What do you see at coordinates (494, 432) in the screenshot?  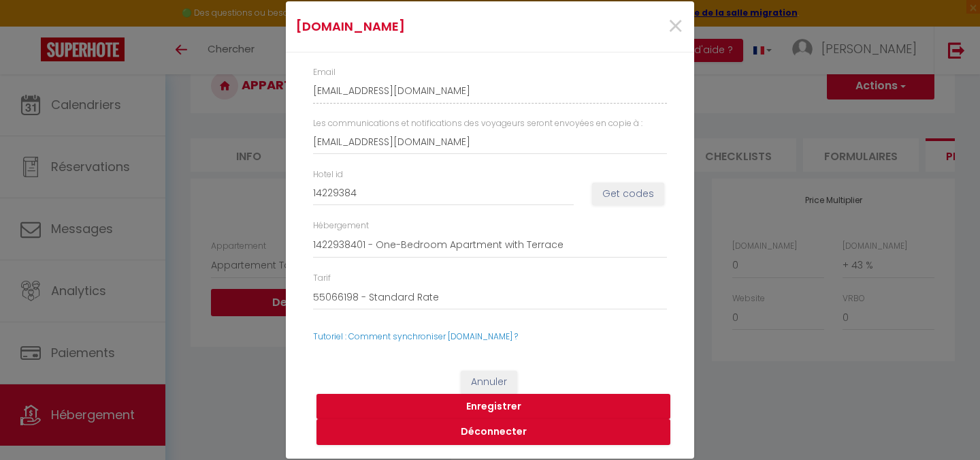 I see `button: Déconnecter` at bounding box center [494, 432].